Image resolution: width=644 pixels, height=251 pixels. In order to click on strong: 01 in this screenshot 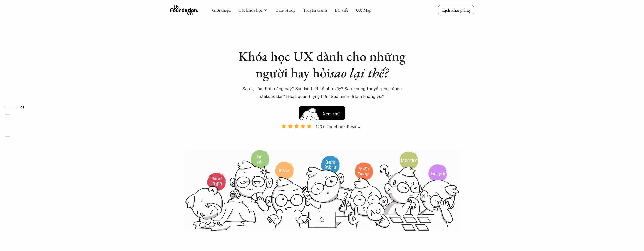, I will do `click(22, 107)`.